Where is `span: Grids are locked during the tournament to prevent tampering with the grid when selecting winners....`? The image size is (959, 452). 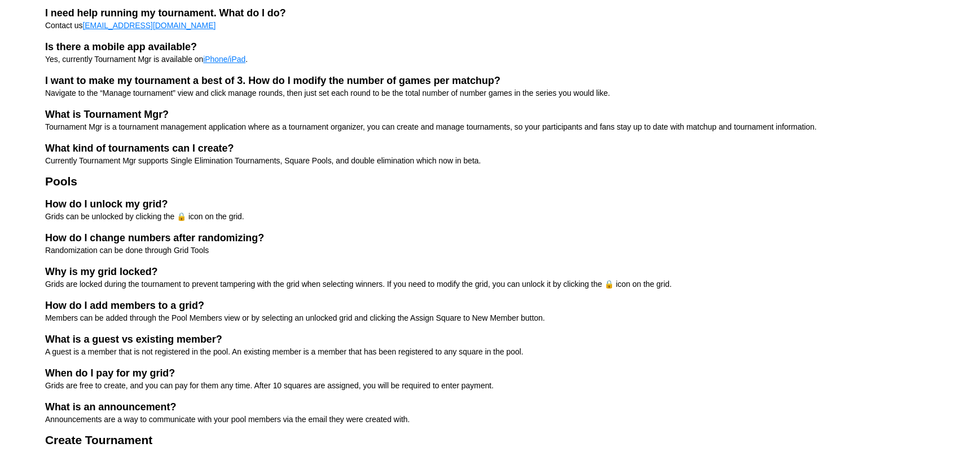
span: Grids are locked during the tournament to prevent tampering with the grid when selecting winners.... is located at coordinates (358, 284).